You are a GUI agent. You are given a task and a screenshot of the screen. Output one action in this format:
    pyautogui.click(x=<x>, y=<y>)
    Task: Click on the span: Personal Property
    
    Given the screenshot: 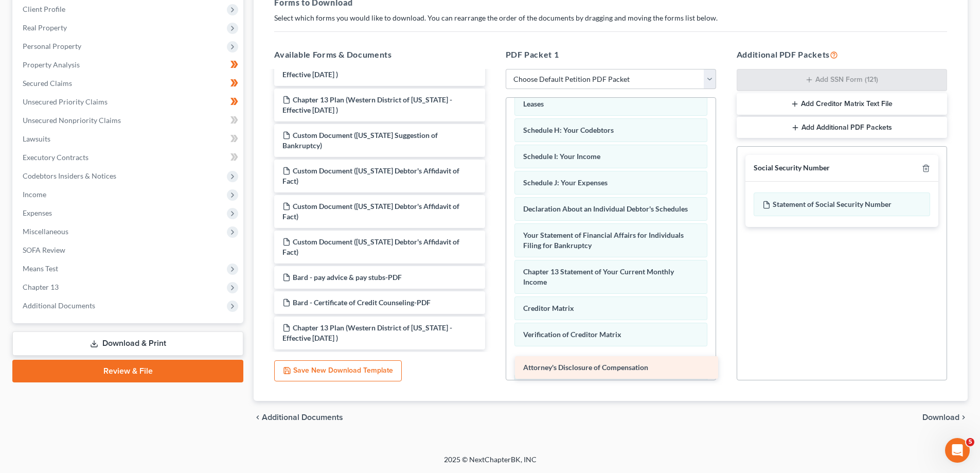 What is the action you would take?
    pyautogui.click(x=52, y=46)
    